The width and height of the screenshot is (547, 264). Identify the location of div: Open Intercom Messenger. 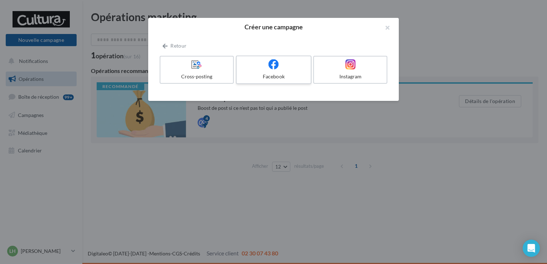
(531, 248).